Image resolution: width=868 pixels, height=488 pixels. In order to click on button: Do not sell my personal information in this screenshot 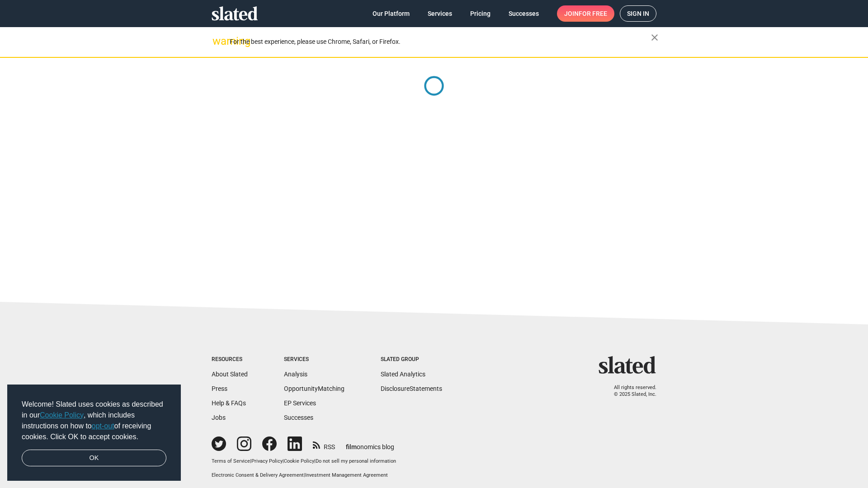, I will do `click(356, 462)`.